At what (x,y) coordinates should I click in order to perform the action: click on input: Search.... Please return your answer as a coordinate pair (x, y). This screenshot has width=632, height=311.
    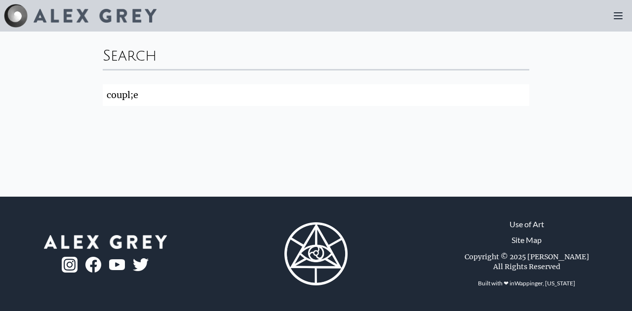
    Looking at the image, I should click on (316, 95).